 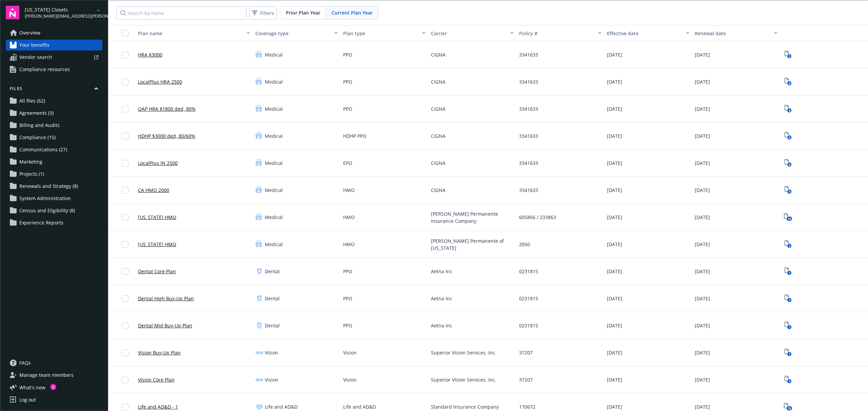 What do you see at coordinates (463, 352) in the screenshot?
I see `span: Superior Vision Services, Inc.` at bounding box center [463, 352].